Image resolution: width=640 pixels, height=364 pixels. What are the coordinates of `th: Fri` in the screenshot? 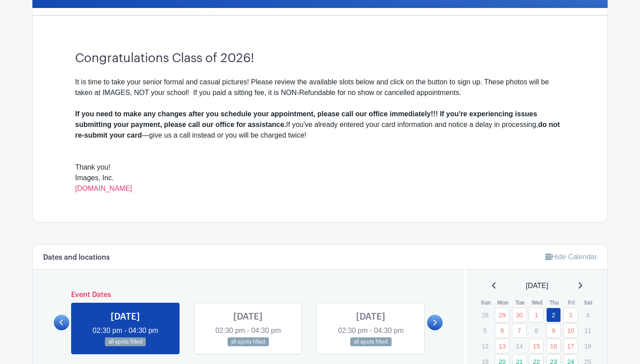 It's located at (571, 303).